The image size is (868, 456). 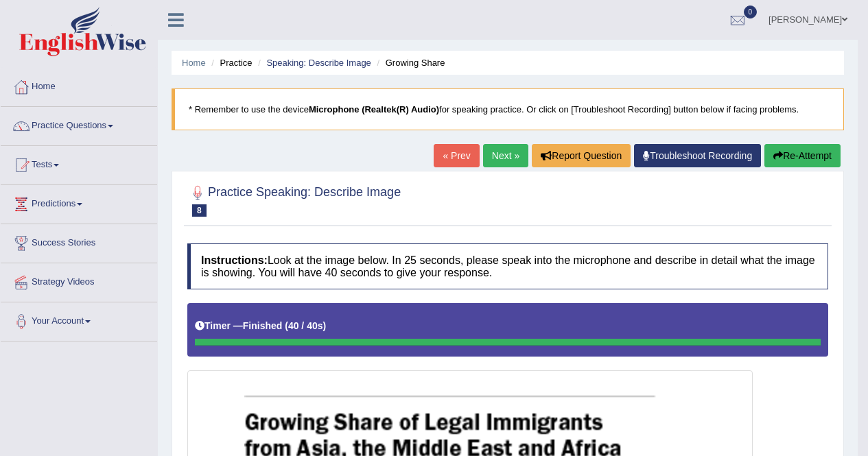 What do you see at coordinates (230, 62) in the screenshot?
I see `li: Practice` at bounding box center [230, 62].